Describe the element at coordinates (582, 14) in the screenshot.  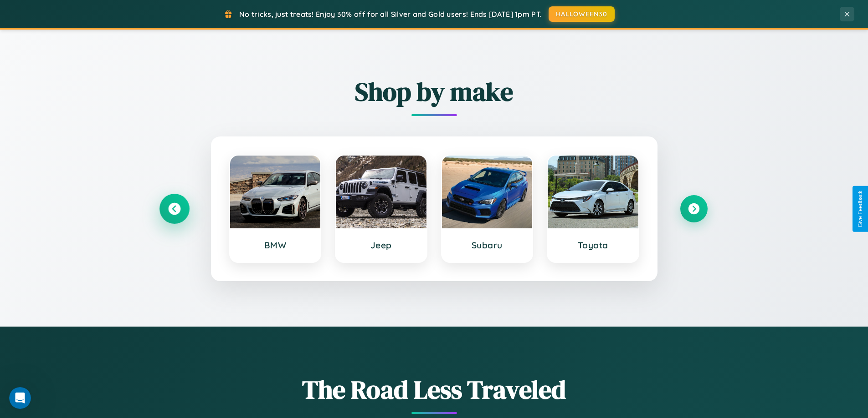
I see `button: HALLOWEEN30` at that location.